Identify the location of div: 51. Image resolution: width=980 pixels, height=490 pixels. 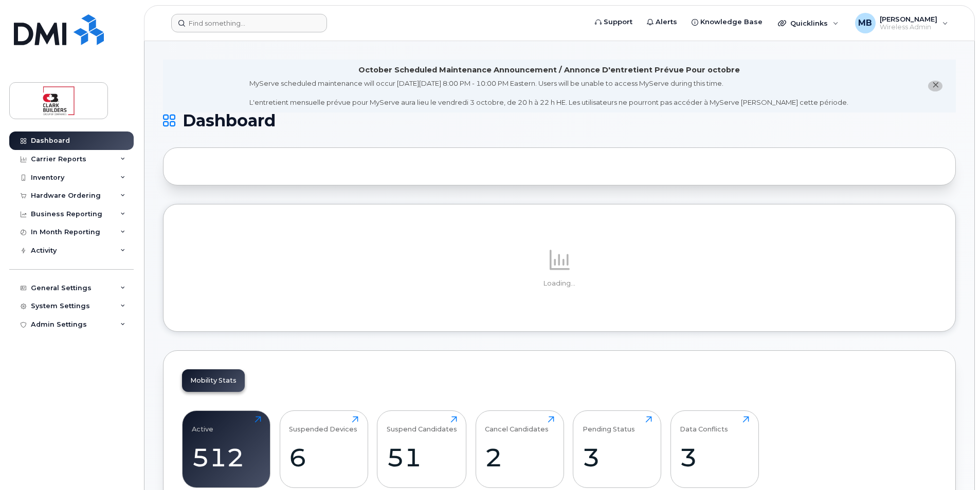
(421, 457).